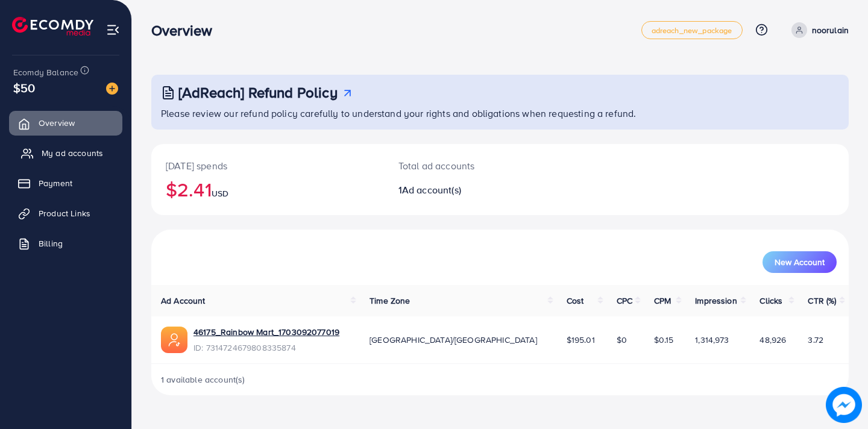 Image resolution: width=868 pixels, height=429 pixels. What do you see at coordinates (266, 332) in the screenshot?
I see `a: 46175_Rainbow Mart_1703092077019` at bounding box center [266, 332].